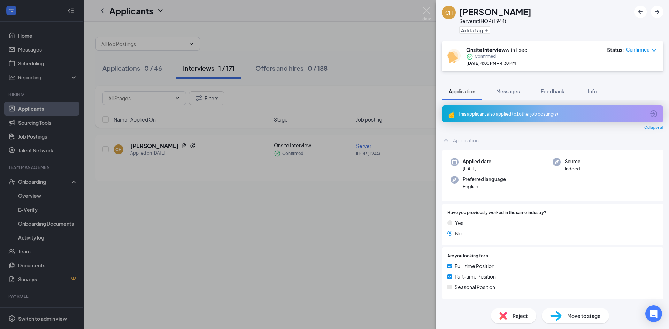 This screenshot has height=329, width=669. Describe the element at coordinates (449, 13) in the screenshot. I see `div: CH` at that location.